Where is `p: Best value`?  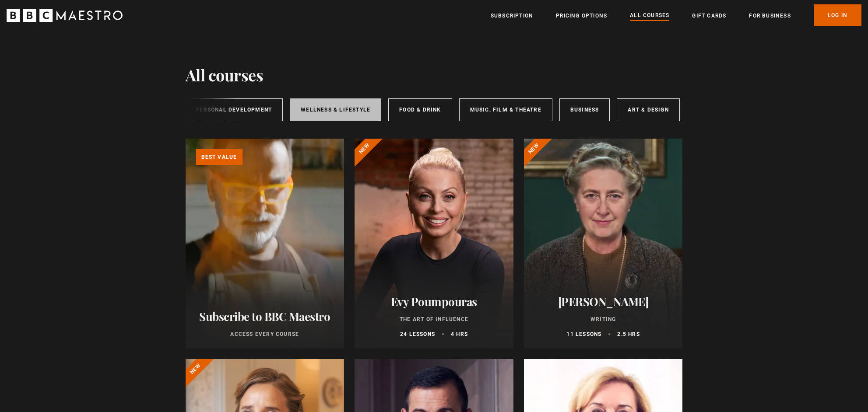
p: Best value is located at coordinates (219, 157).